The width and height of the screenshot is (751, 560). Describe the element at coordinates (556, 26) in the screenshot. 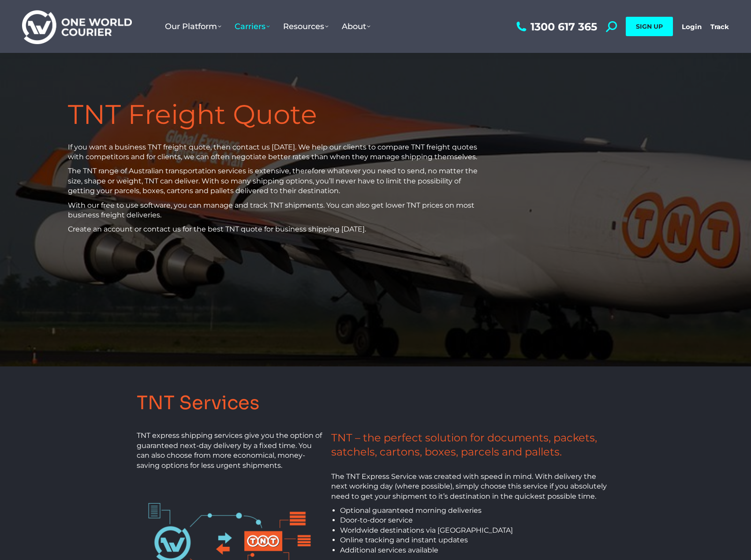

I see `a: 1300 617 365` at that location.